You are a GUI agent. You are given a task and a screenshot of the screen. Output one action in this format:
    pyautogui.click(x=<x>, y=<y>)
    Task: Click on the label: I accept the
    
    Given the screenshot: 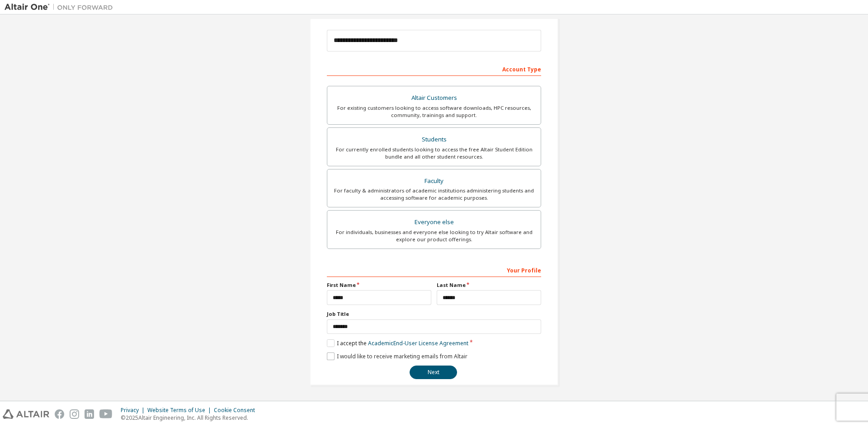 What is the action you would take?
    pyautogui.click(x=397, y=343)
    